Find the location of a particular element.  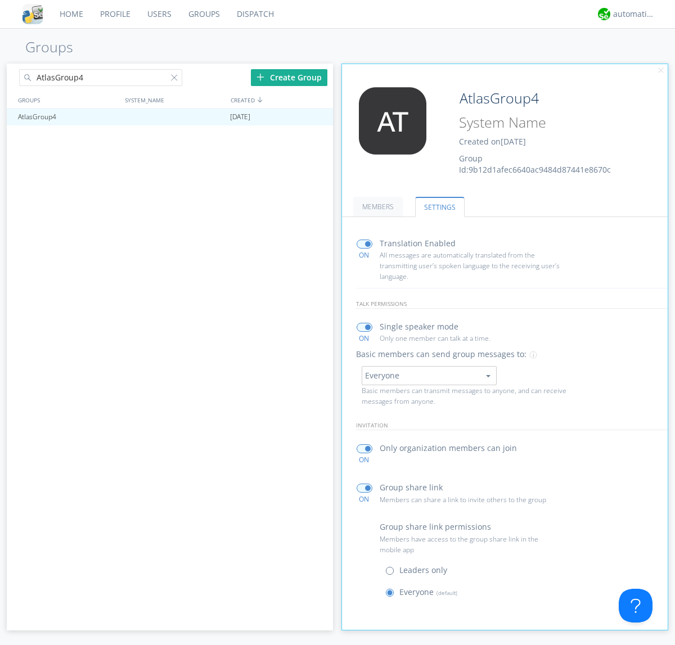

p: Basic members can send group messages to: is located at coordinates (441, 354).